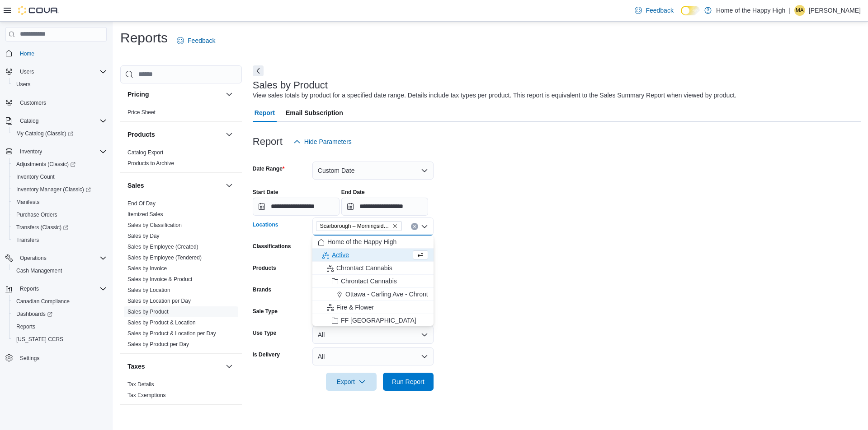 This screenshot has width=868, height=430. What do you see at coordinates (59, 165) in the screenshot?
I see `span: Adjustments (Classic)` at bounding box center [59, 165].